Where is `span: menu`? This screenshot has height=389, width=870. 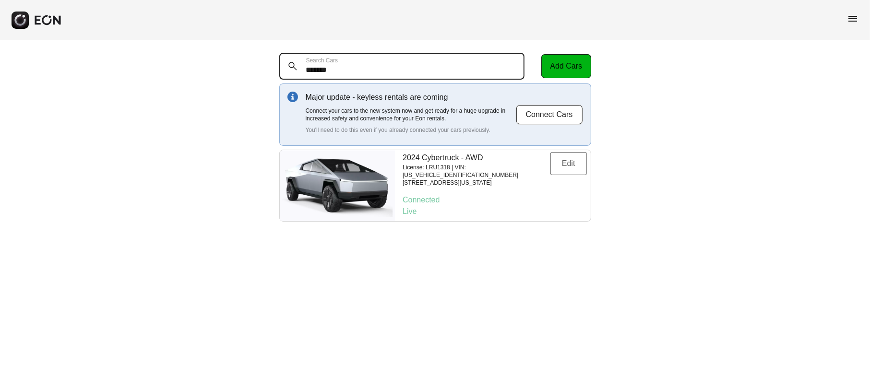 span: menu is located at coordinates (853, 19).